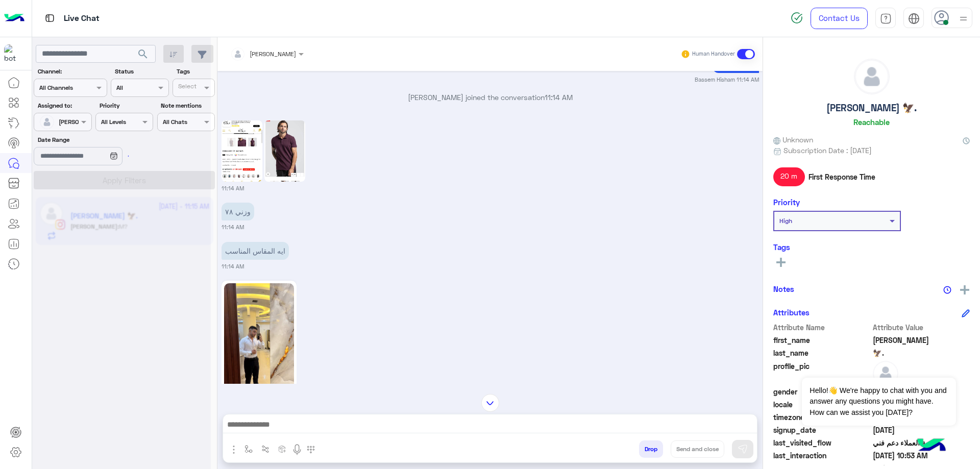 The image size is (980, 469). What do you see at coordinates (265, 449) in the screenshot?
I see `button: Trigger scenario` at bounding box center [265, 449].